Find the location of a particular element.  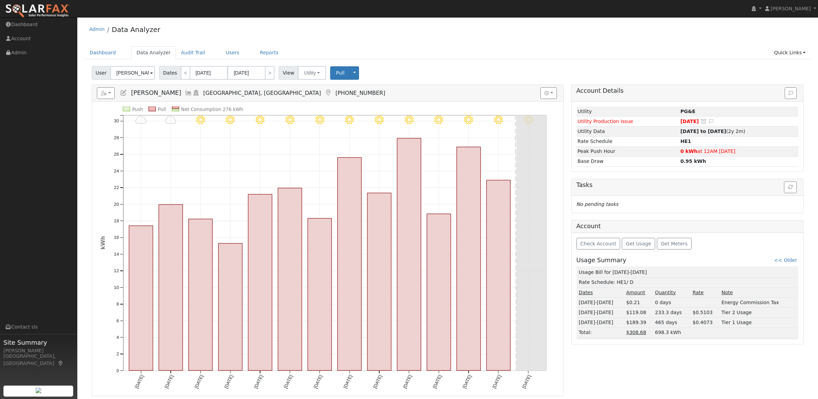

i: 9/17 - Clear is located at coordinates (379, 120).